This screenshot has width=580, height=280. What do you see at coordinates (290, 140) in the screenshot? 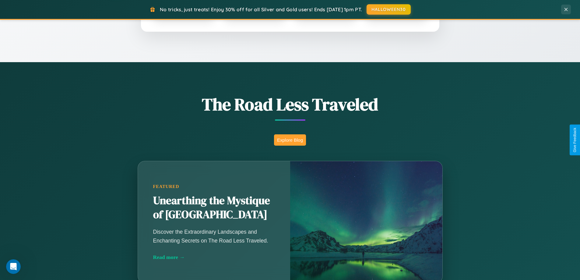
I see `button: Explore Blog` at bounding box center [290, 140].